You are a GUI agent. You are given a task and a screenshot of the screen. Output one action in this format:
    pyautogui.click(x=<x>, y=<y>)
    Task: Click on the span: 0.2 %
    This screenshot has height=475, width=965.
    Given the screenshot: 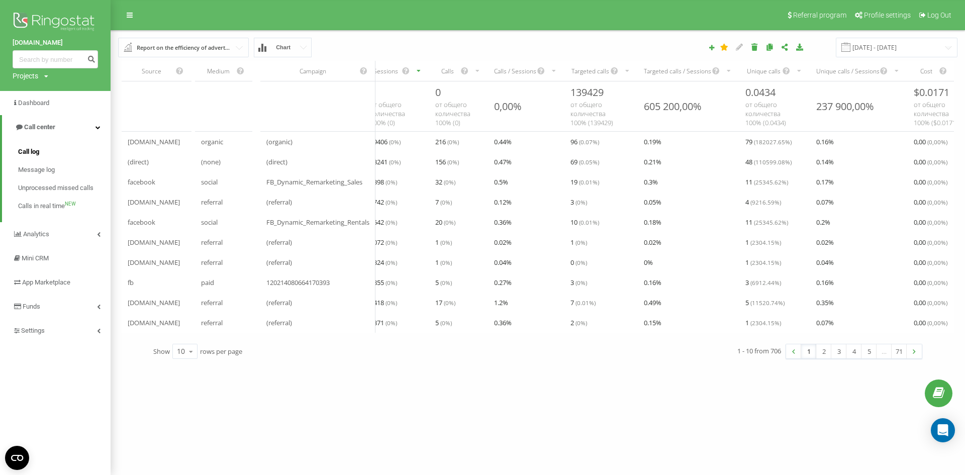 What is the action you would take?
    pyautogui.click(x=823, y=222)
    